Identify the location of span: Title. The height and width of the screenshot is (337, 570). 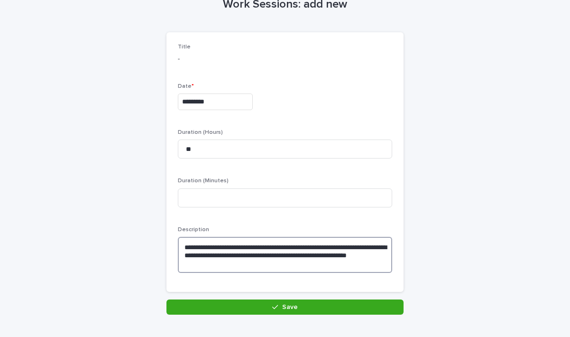
(184, 47).